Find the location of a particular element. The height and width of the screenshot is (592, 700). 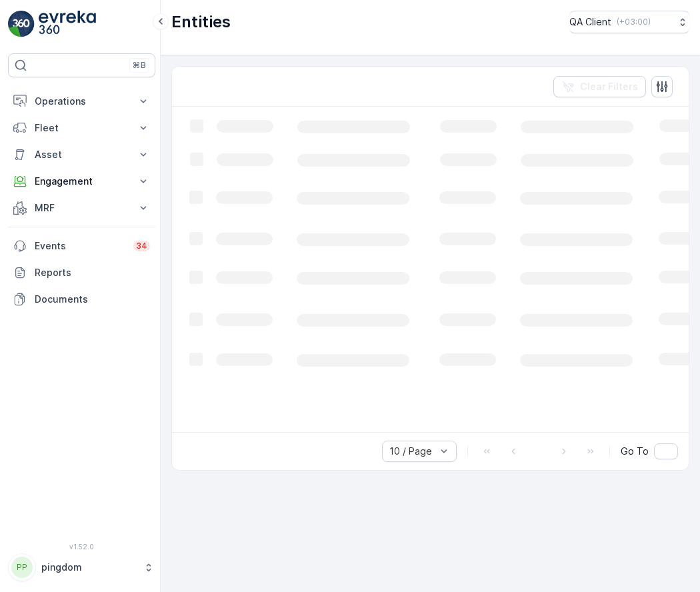

p: MRF is located at coordinates (81, 208).